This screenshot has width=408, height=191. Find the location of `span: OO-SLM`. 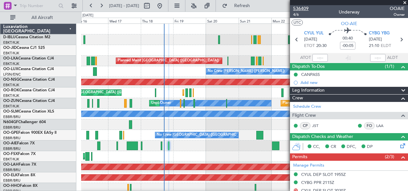

span: OO-SLM is located at coordinates (11, 111).